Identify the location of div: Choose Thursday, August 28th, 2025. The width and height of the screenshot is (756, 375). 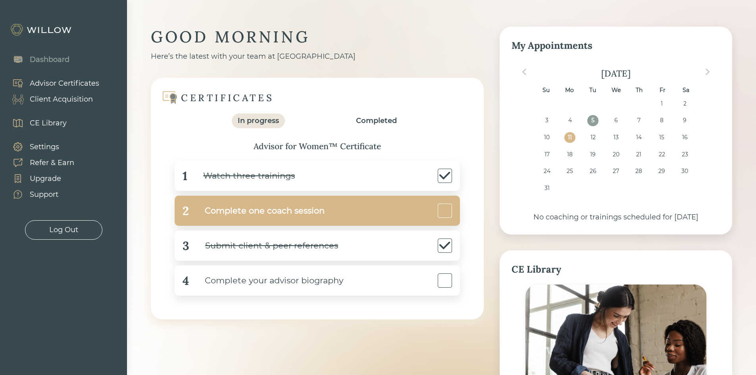
(639, 171).